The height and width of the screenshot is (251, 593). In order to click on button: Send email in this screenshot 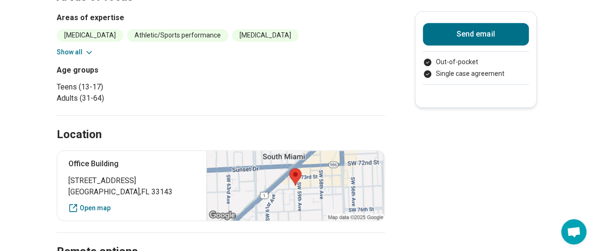, I will do `click(476, 34)`.